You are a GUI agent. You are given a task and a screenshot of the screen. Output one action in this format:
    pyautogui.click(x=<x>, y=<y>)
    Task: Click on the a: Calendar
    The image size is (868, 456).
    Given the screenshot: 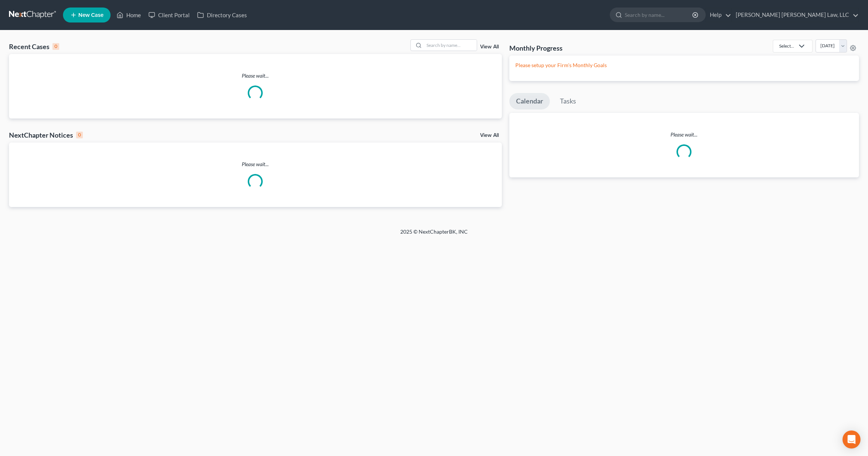 What is the action you would take?
    pyautogui.click(x=530, y=101)
    